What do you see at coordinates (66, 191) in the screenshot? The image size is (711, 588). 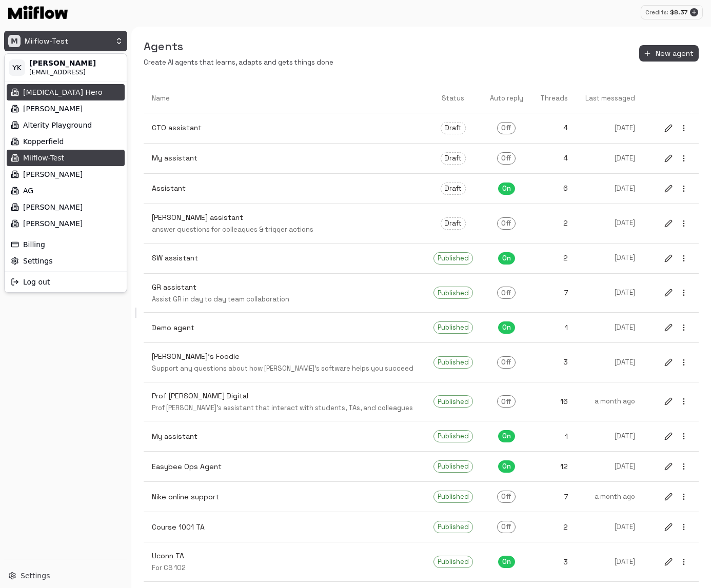 I see `div: AG` at bounding box center [66, 191].